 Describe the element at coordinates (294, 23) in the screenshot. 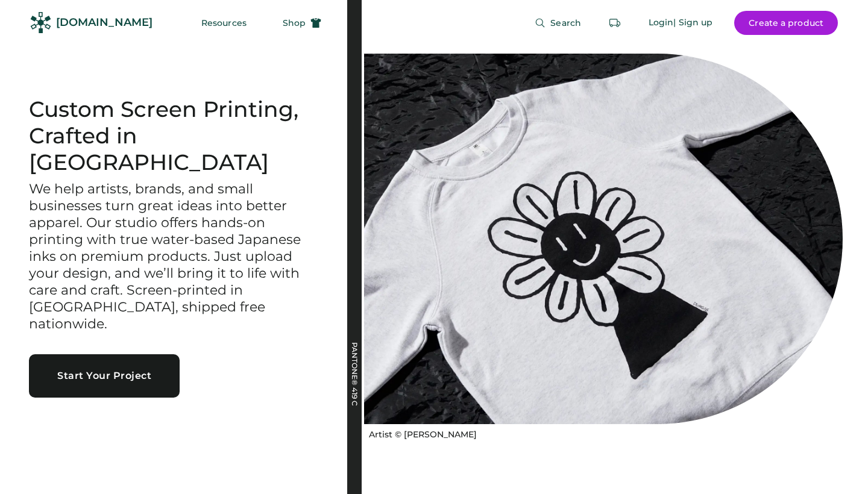

I see `span: Shop` at that location.